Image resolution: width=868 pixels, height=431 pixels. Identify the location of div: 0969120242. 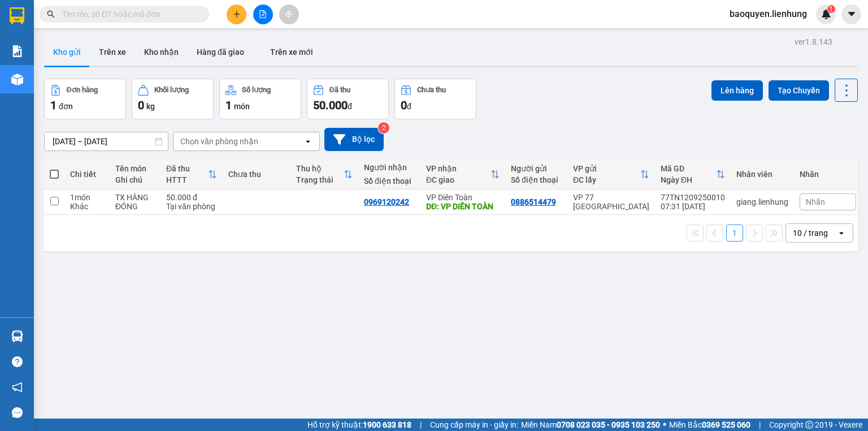
(386, 202).